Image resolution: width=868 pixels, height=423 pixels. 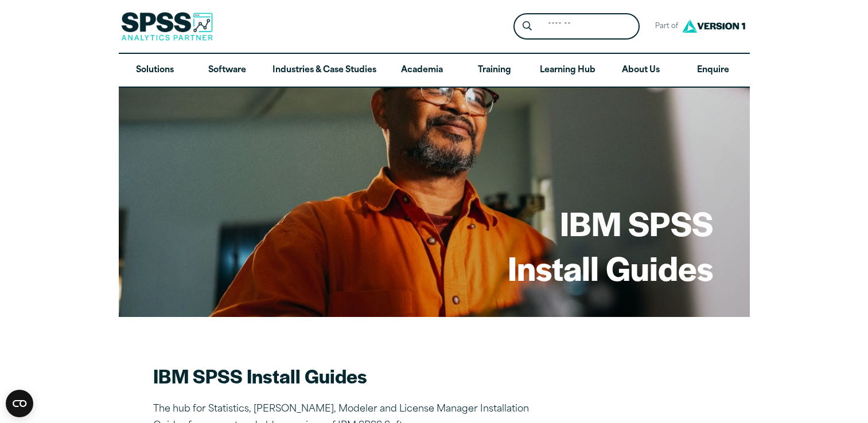 What do you see at coordinates (19, 404) in the screenshot?
I see `svg: CookieBot Widget Icon` at bounding box center [19, 404].